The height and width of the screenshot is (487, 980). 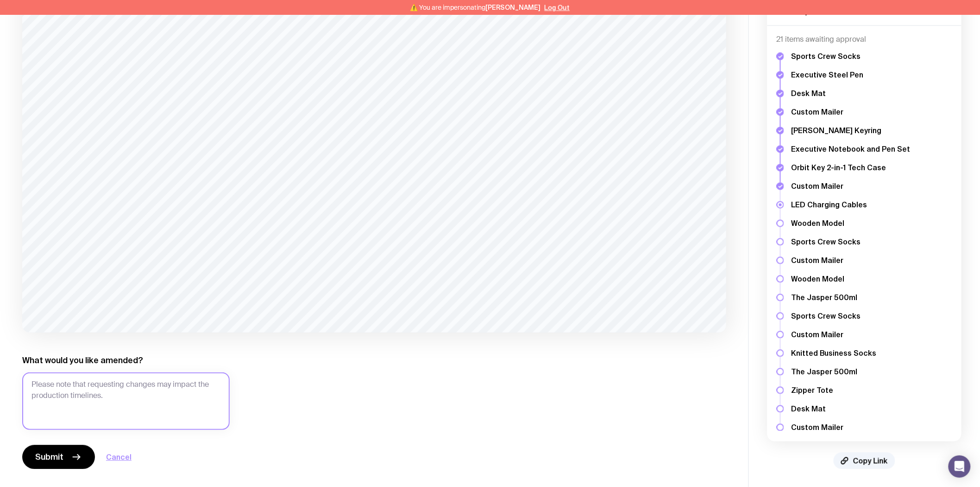 What do you see at coordinates (476, 7) in the screenshot?
I see `span: ⚠️ You are impersonating` at bounding box center [476, 7].